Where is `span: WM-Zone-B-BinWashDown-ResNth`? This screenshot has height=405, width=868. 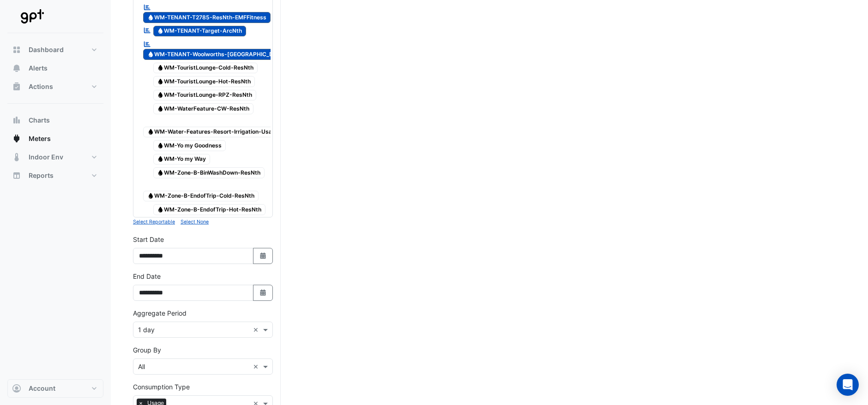
span: WM-Zone-B-BinWashDown-ResNth is located at coordinates (209, 173).